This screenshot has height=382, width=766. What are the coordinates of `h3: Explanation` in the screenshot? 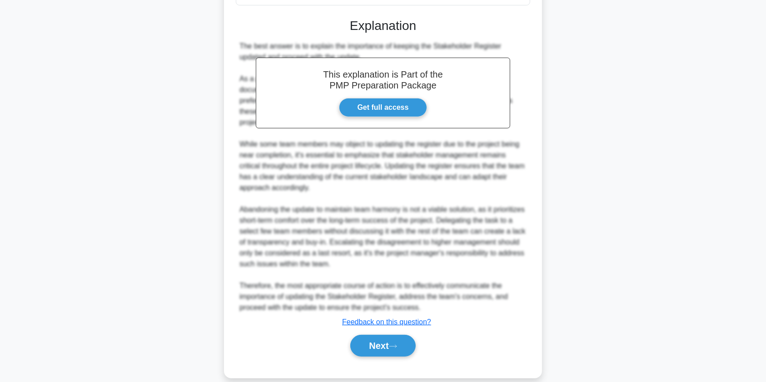 It's located at (383, 26).